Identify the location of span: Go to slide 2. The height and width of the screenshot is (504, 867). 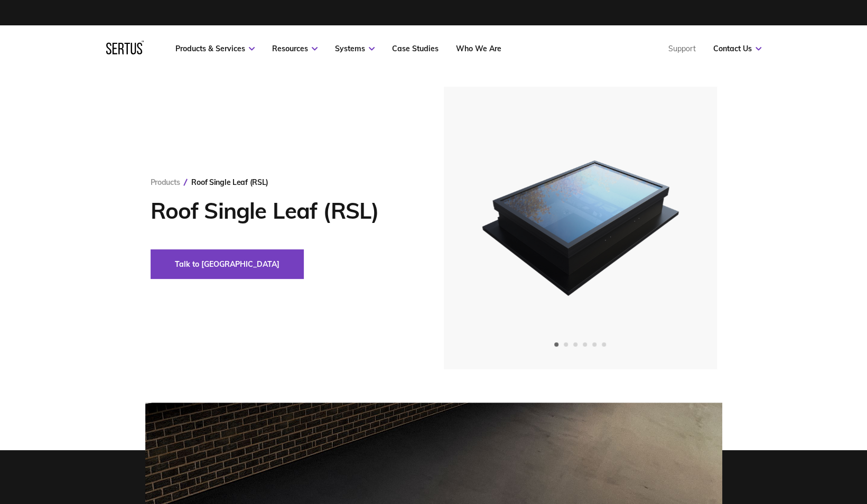
(566, 344).